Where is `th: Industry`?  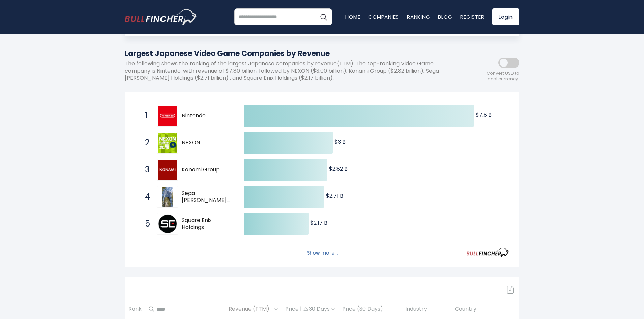
th: Industry is located at coordinates (427, 309).